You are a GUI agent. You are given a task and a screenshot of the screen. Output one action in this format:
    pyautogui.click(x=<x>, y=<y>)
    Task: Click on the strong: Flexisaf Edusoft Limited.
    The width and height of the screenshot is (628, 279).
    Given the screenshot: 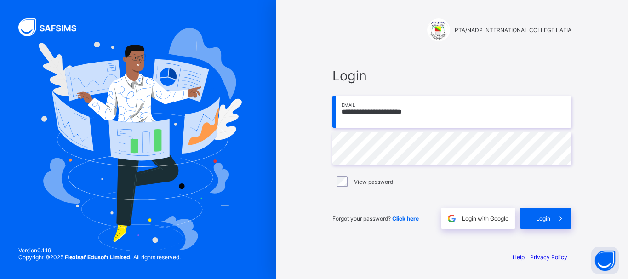 What is the action you would take?
    pyautogui.click(x=98, y=257)
    